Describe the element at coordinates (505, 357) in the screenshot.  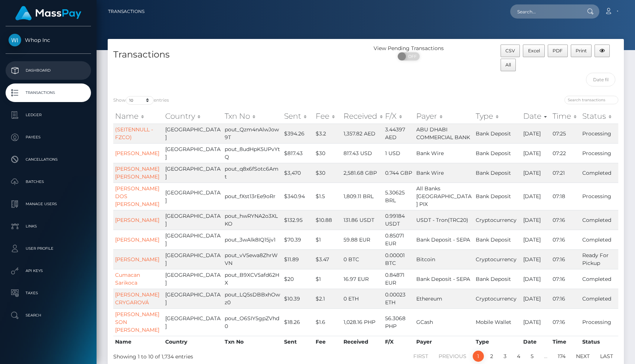
I see `a: 3` at that location.